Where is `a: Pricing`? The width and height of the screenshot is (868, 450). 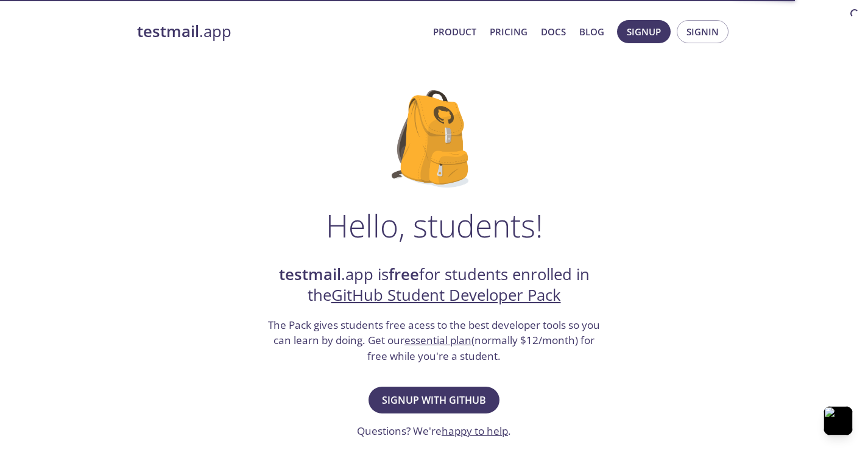 a: Pricing is located at coordinates (509, 32).